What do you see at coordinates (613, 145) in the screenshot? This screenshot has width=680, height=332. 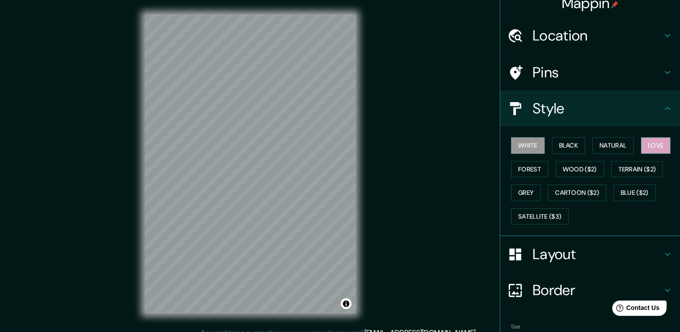 I see `button: Natural` at bounding box center [613, 145].